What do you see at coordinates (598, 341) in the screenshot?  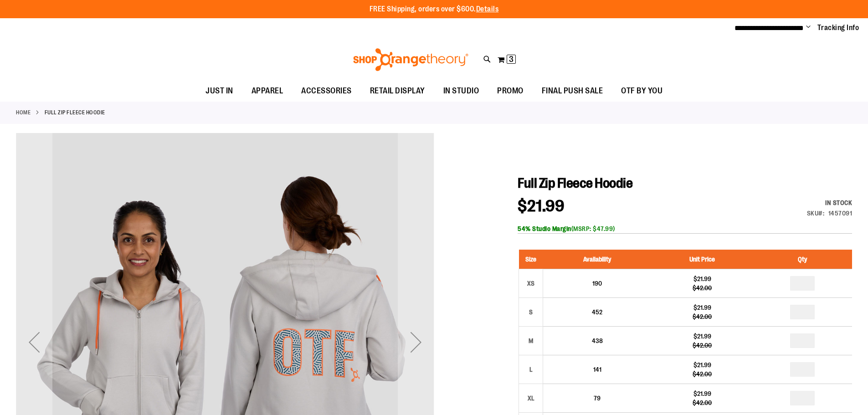 I see `span: 438` at bounding box center [598, 341].